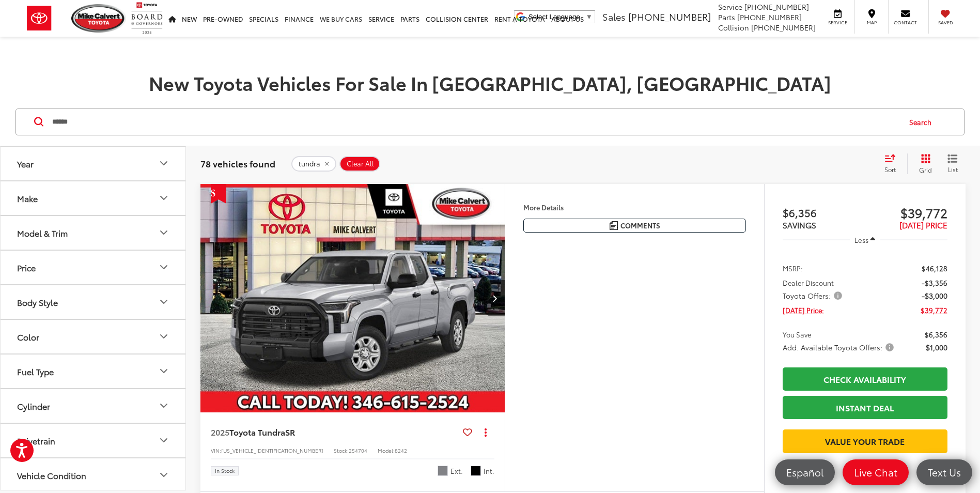 The height and width of the screenshot is (493, 980). Describe the element at coordinates (359, 164) in the screenshot. I see `button: Clear All` at that location.